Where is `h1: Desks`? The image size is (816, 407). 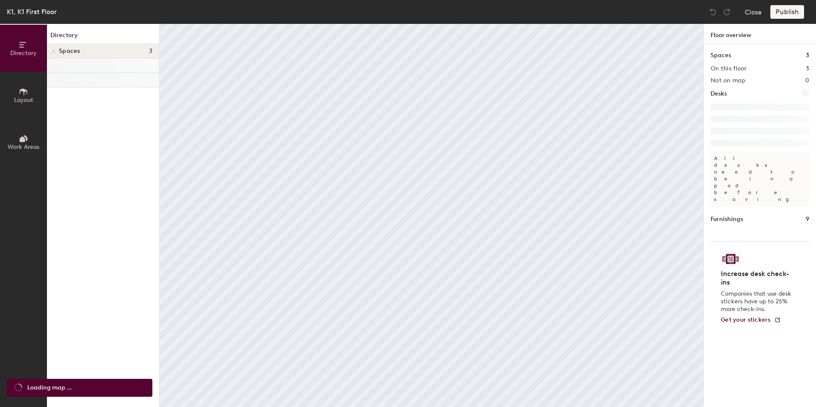
h1: Desks is located at coordinates (719, 94).